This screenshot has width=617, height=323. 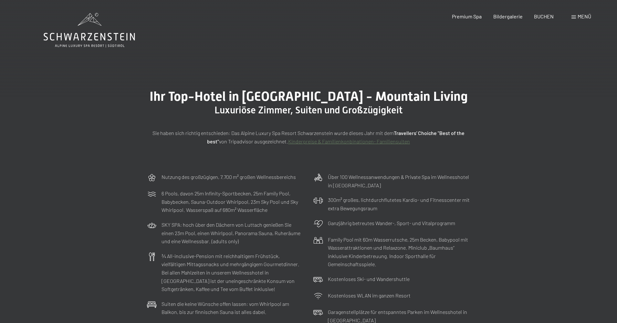 What do you see at coordinates (336, 137) in the screenshot?
I see `strong: Travellers' Choiche "Best of the best"` at bounding box center [336, 137].